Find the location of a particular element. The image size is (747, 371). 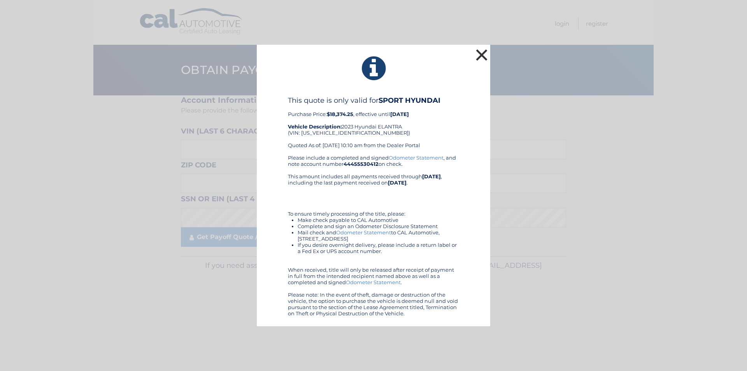

strong: Vehicle Description: is located at coordinates (315, 126).